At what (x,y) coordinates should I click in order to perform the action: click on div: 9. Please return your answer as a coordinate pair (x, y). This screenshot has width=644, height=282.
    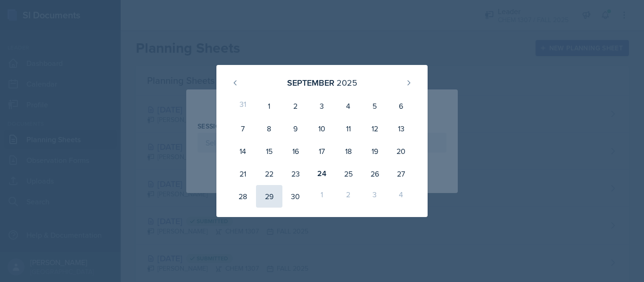
    Looking at the image, I should click on (296, 129).